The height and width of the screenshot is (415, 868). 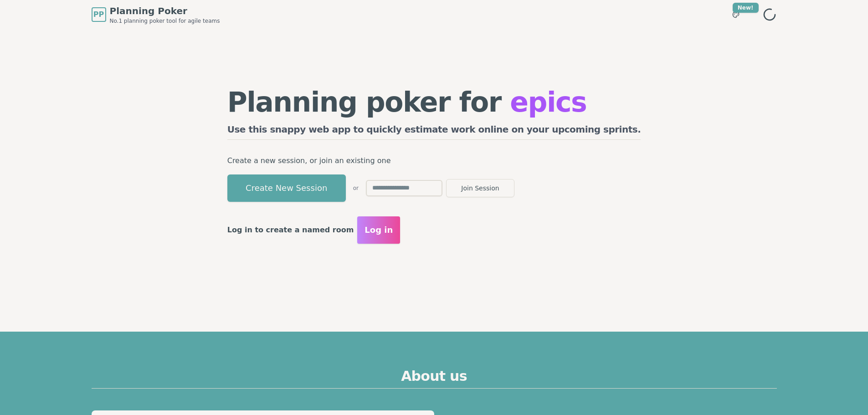 I want to click on button: Join Session, so click(x=480, y=188).